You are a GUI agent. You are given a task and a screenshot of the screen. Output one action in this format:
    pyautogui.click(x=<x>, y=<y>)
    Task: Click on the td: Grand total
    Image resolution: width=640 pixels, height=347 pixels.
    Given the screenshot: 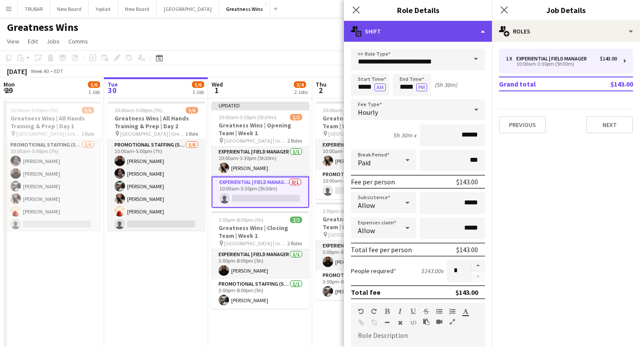 What is the action you would take?
    pyautogui.click(x=540, y=84)
    